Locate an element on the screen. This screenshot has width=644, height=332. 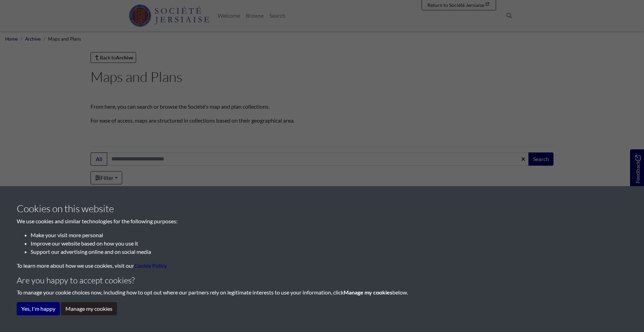
button: Yes, I'm happy is located at coordinates (38, 309).